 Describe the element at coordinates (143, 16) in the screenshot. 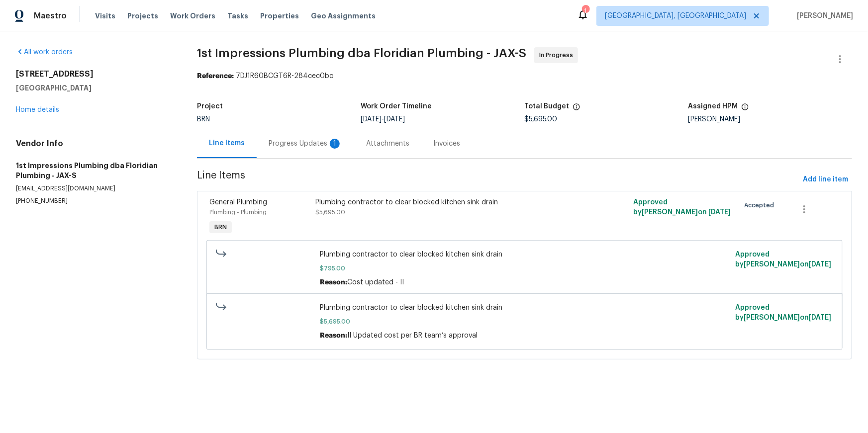

I see `span: Projects` at that location.